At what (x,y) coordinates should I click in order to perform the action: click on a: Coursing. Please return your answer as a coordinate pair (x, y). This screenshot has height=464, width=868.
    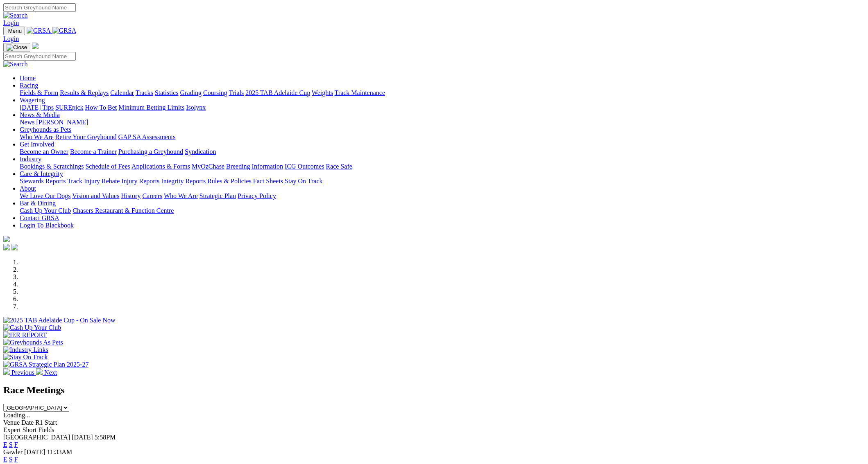
    Looking at the image, I should click on (215, 93).